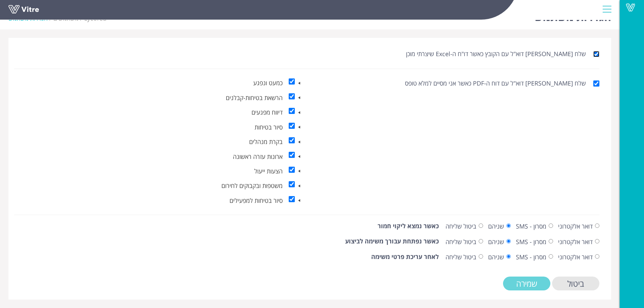 Image resolution: width=644 pixels, height=308 pixels. What do you see at coordinates (392, 241) in the screenshot?
I see `label: כאשר נפתחת עבורך משימה לביצוע` at bounding box center [392, 241].